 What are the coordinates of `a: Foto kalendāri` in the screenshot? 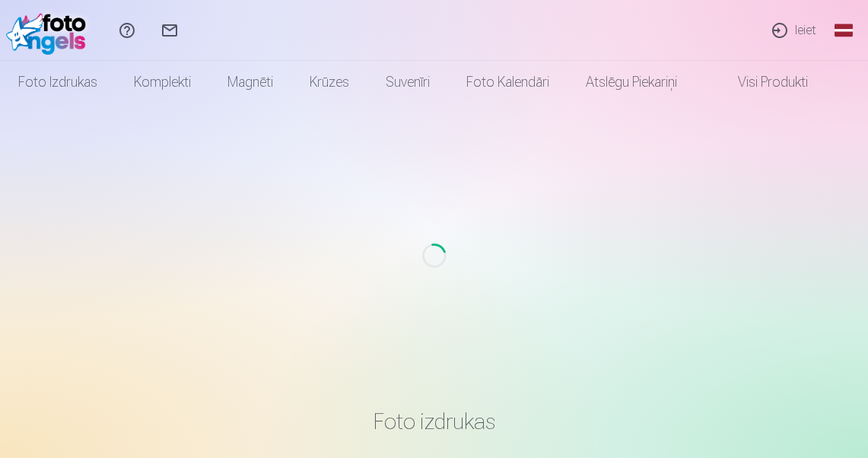 It's located at (507, 82).